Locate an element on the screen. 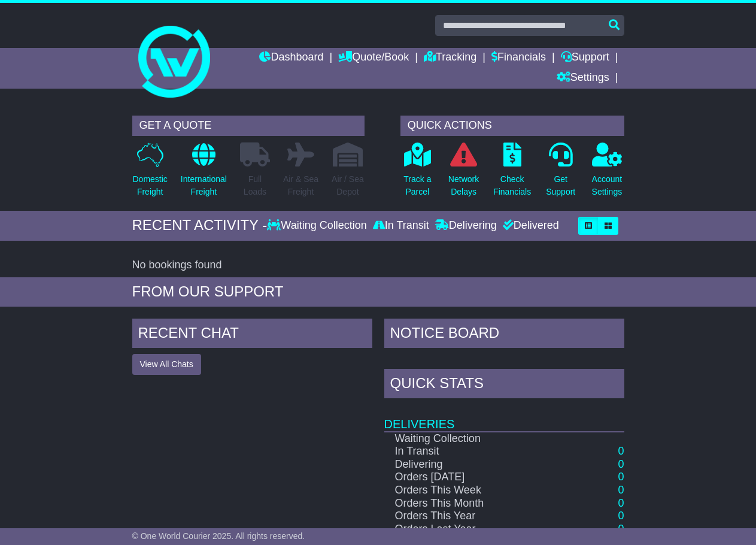 Image resolution: width=756 pixels, height=545 pixels. div: Quick Stats is located at coordinates (504, 385).